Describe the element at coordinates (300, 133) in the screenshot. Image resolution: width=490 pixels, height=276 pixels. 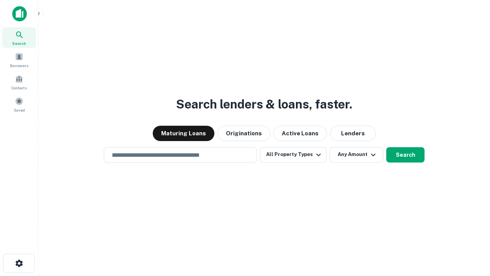
I see `button: Active Loans` at that location.